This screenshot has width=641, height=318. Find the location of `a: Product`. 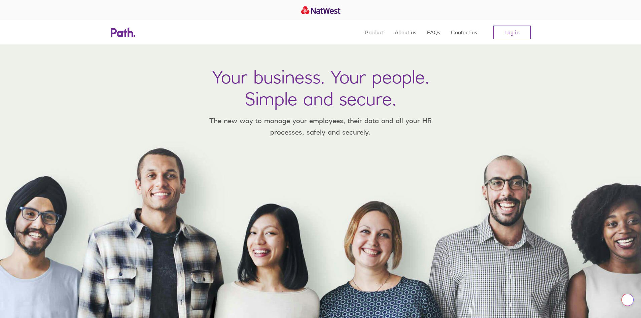

a: Product is located at coordinates (374, 32).